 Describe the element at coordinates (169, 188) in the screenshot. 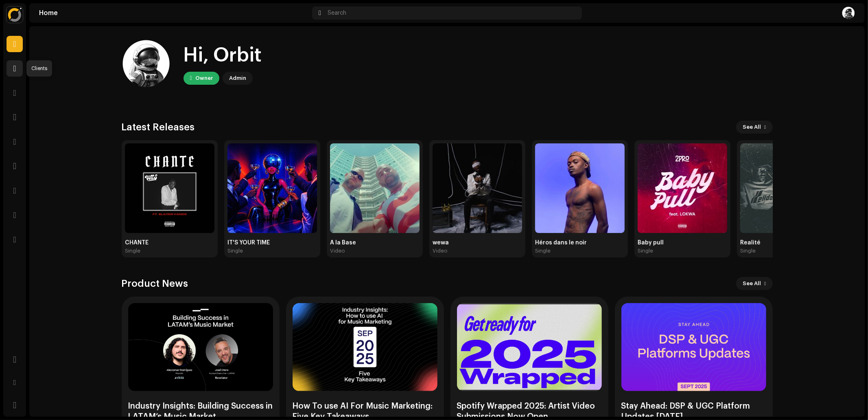

I see `img: 5fc62aae-22ad-473f-9c53-3bee2bae2dc6` at that location.